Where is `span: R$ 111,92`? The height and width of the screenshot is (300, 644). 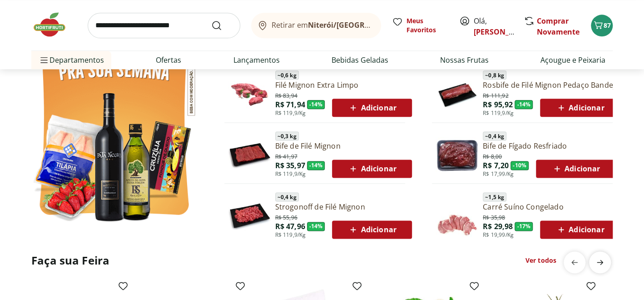
span: R$ 111,92 is located at coordinates (495, 95).